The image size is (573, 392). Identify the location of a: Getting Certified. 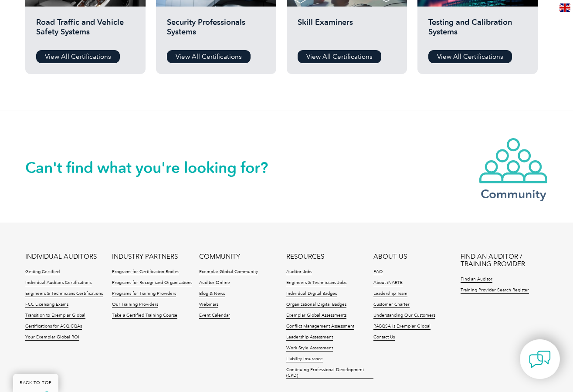
(42, 272).